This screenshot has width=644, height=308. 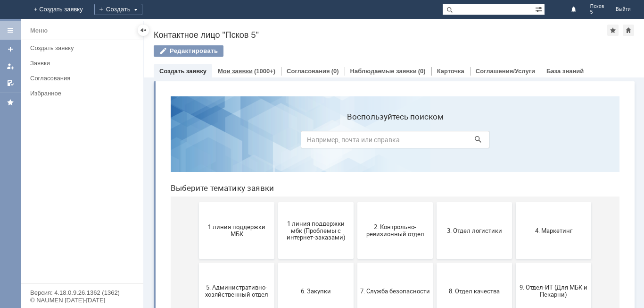 What do you see at coordinates (390, 141) in the screenshot?
I see `span: 4. Маркетинг` at bounding box center [390, 141].